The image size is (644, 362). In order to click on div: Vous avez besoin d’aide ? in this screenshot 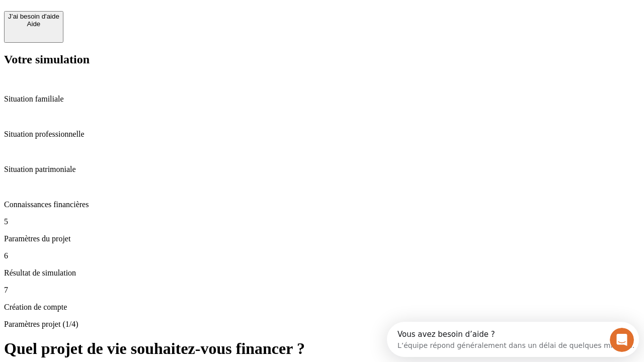, I will do `click(129, 13)`.